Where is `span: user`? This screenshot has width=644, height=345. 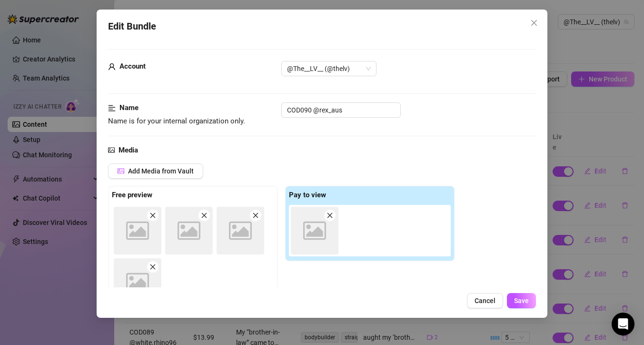
span: user is located at coordinates (112, 67).